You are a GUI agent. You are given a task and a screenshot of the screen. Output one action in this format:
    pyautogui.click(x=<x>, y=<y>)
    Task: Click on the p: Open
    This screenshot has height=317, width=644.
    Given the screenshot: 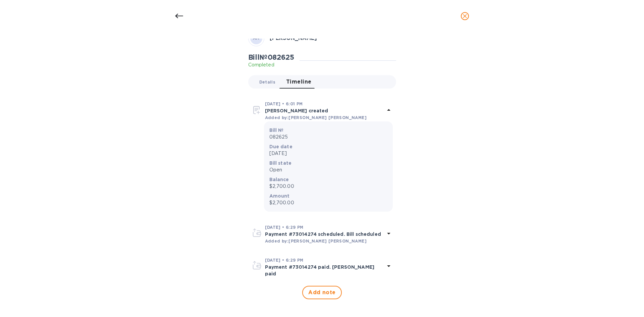 What is the action you would take?
    pyautogui.click(x=329, y=169)
    